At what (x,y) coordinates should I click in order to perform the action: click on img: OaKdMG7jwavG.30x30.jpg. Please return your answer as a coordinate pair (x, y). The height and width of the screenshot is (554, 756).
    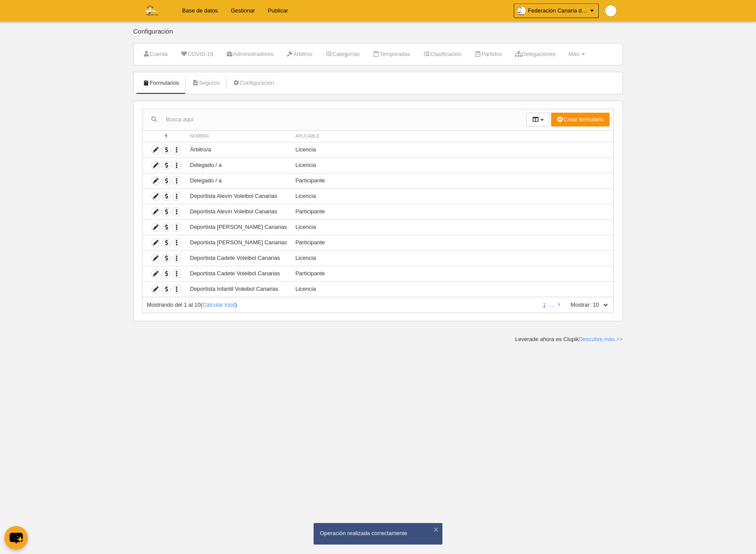
    Looking at the image, I should click on (521, 11).